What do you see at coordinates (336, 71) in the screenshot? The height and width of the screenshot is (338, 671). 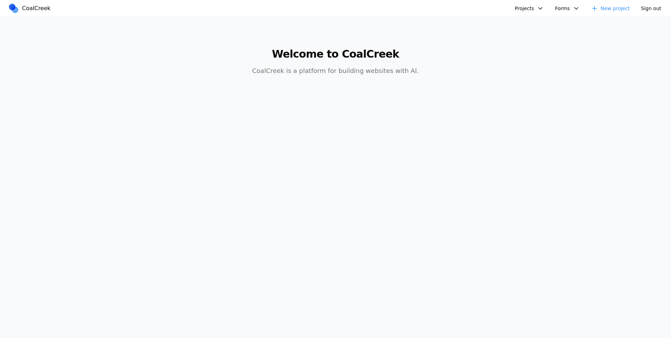 I see `p: CoalCreek is a platform for building websites with AI.` at bounding box center [336, 71].